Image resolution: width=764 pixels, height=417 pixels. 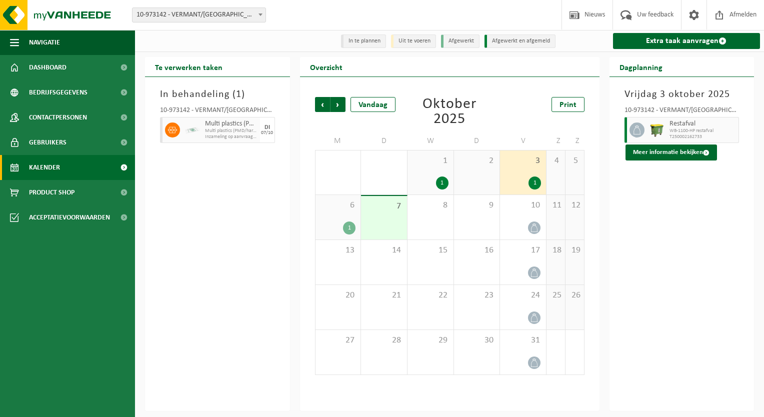 I want to click on button: Meer informatie bekijken, so click(x=671, y=153).